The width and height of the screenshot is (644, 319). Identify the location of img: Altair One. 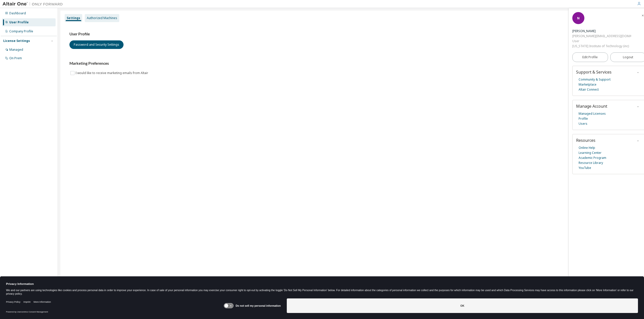
(34, 4).